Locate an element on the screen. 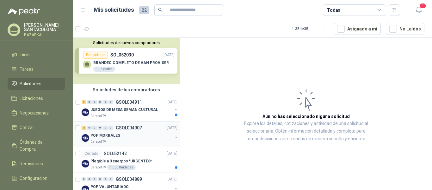 The image size is (432, 190). button: Asignado a mi is located at coordinates (357, 29).